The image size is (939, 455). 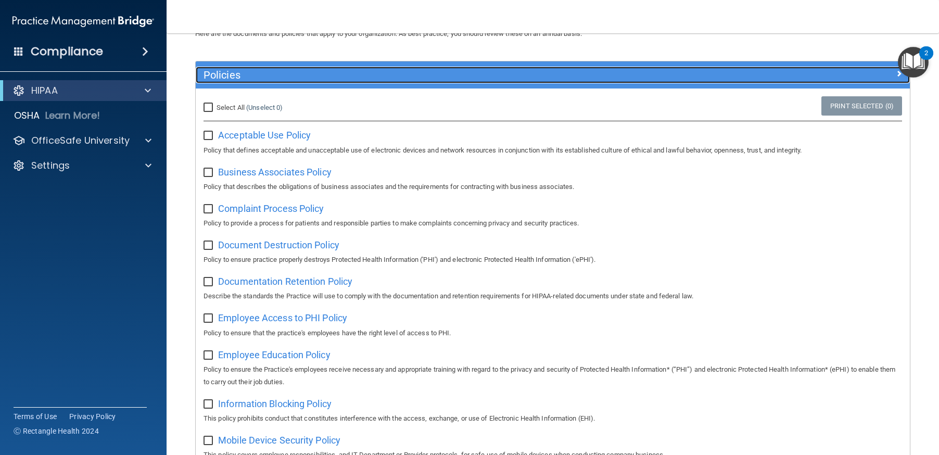 What do you see at coordinates (264, 135) in the screenshot?
I see `span: Acceptable Use Policy` at bounding box center [264, 135].